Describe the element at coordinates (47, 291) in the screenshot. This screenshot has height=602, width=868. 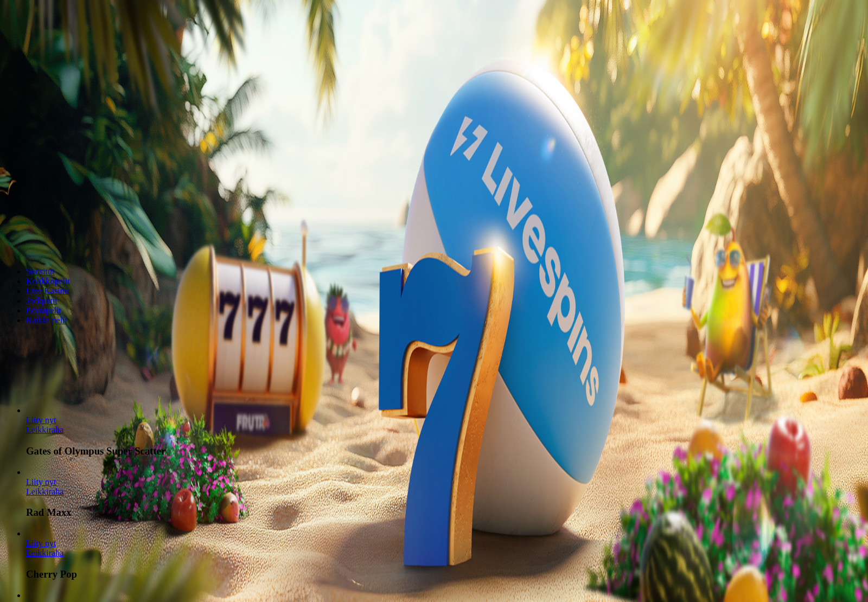
I see `span: Live Kasino` at that location.